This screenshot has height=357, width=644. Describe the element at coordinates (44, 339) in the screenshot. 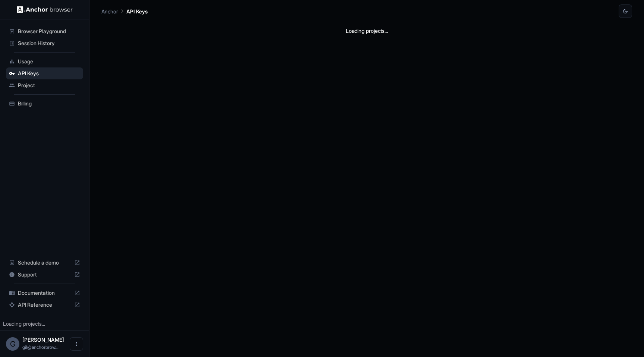

I see `span: Gil Dankner` at that location.